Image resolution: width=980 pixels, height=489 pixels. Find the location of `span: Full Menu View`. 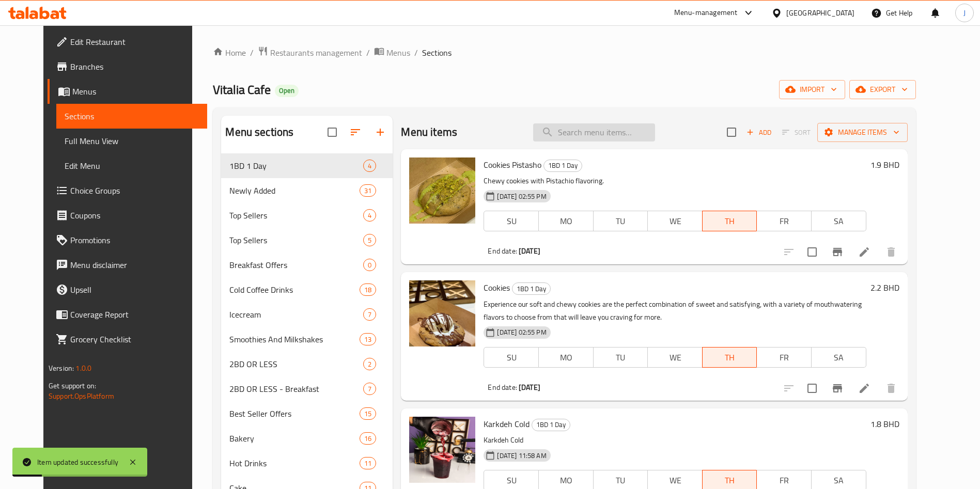

span: Full Menu View is located at coordinates (132, 141).